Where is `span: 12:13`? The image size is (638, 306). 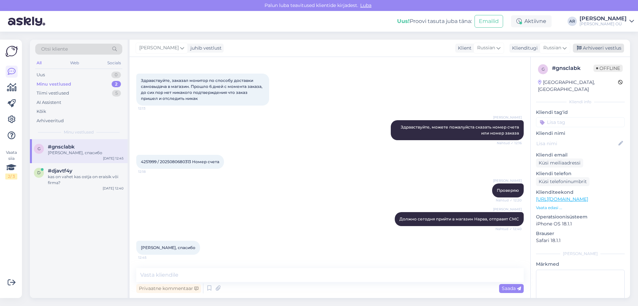 span: 12:13 is located at coordinates (151, 108).